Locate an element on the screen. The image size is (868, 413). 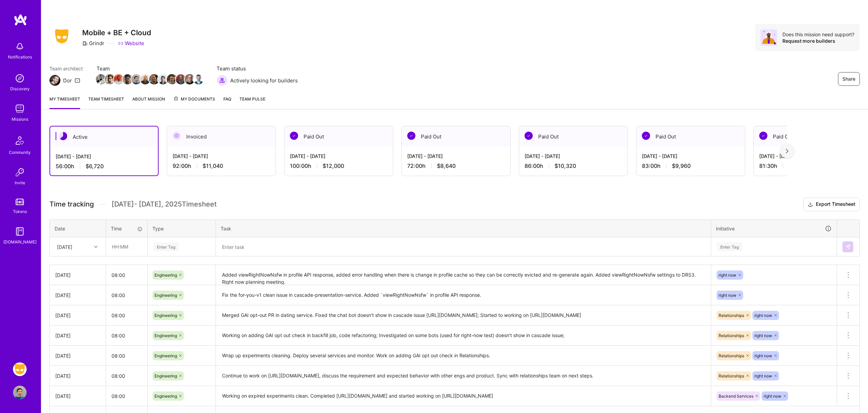
i: icon Chevron is located at coordinates (96, 246).